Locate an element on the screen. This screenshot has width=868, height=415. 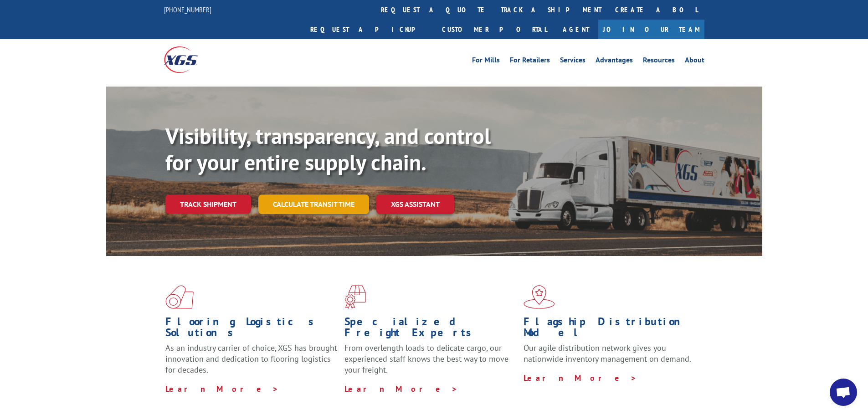
a: For Retailers is located at coordinates (530, 62).